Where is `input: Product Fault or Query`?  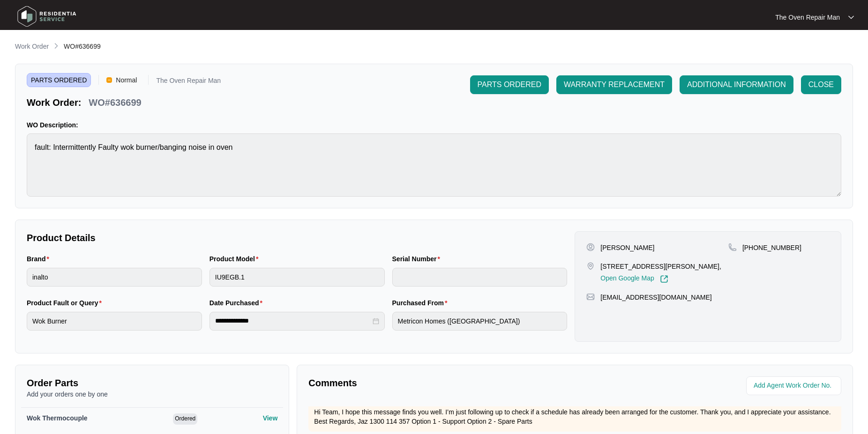
input: Product Fault or Query is located at coordinates (114, 321).